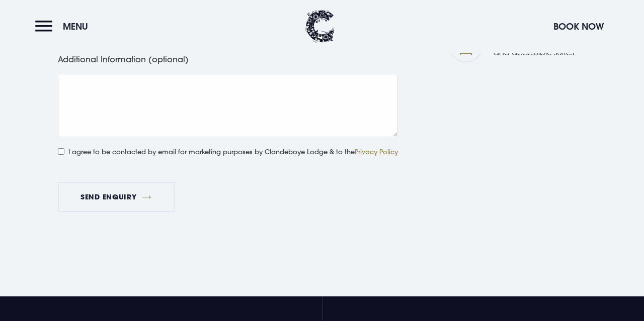  What do you see at coordinates (579, 26) in the screenshot?
I see `button: Book Now` at bounding box center [579, 26].